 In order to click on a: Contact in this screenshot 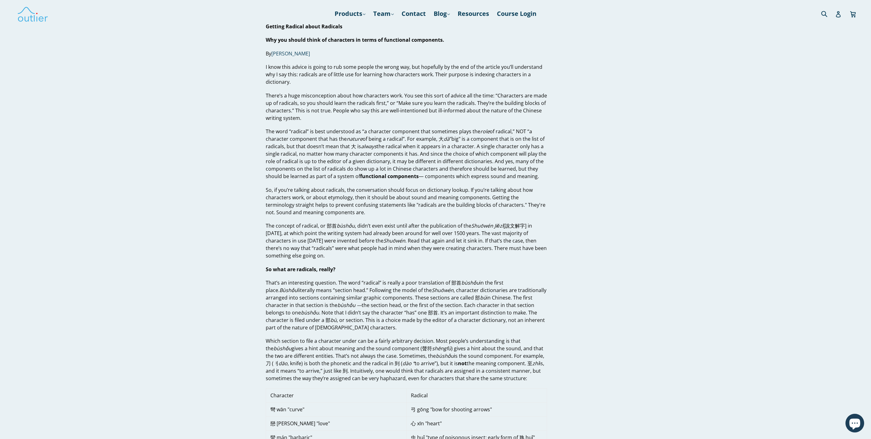, I will do `click(414, 14)`.